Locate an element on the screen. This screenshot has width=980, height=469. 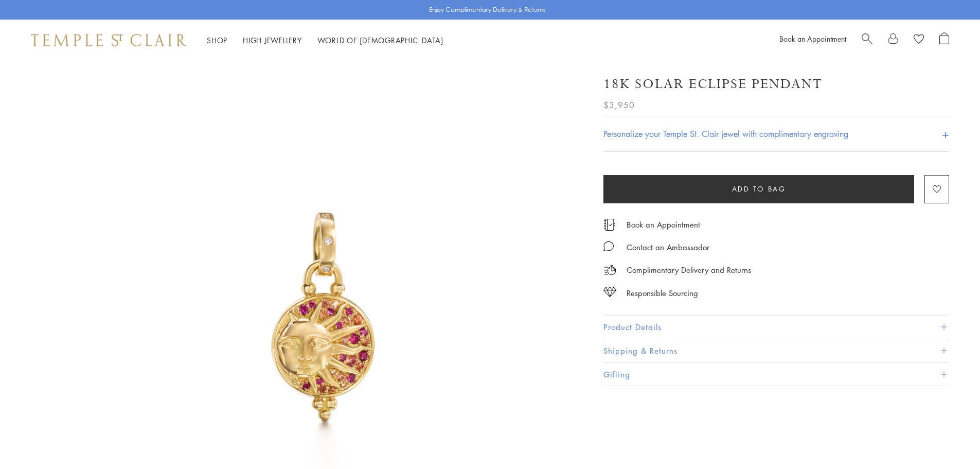
div: Contact an Ambassador is located at coordinates (668, 247).